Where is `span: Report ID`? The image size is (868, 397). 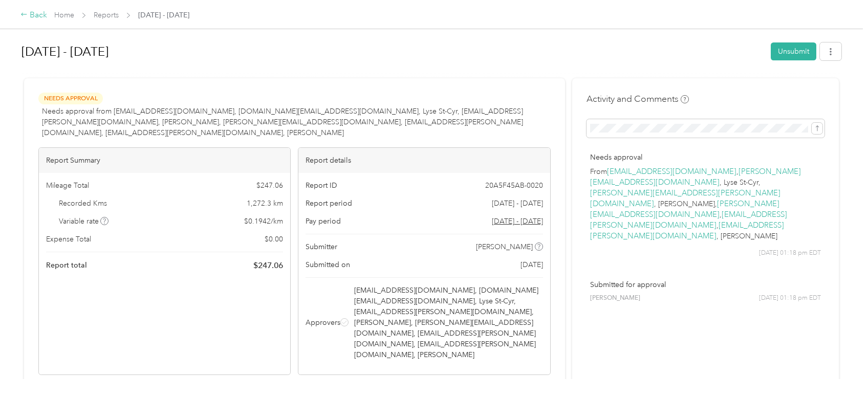
span: Report ID is located at coordinates (322, 185).